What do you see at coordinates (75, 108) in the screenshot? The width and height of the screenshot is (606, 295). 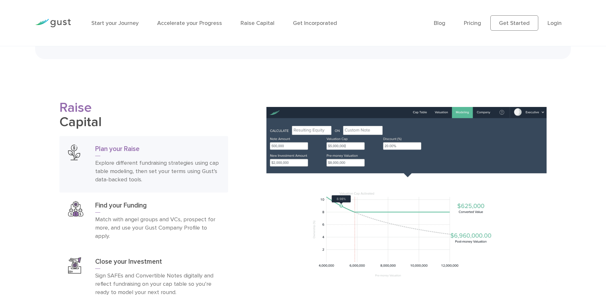 I see `span: Raise` at bounding box center [75, 108].